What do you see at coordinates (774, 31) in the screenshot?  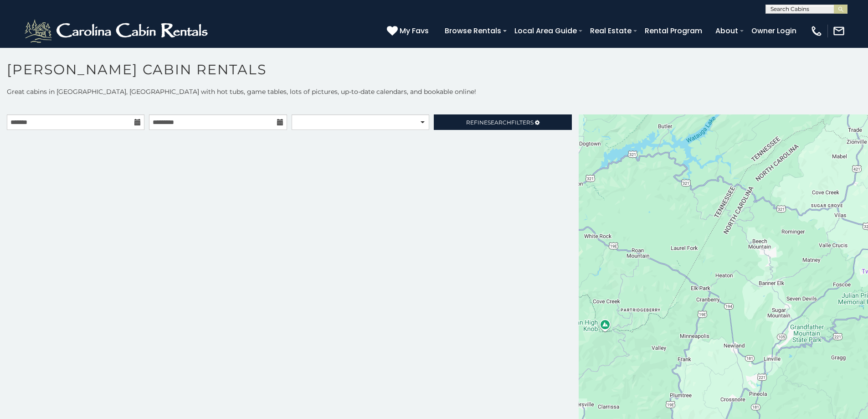 I see `a: Owner Login` at bounding box center [774, 31].